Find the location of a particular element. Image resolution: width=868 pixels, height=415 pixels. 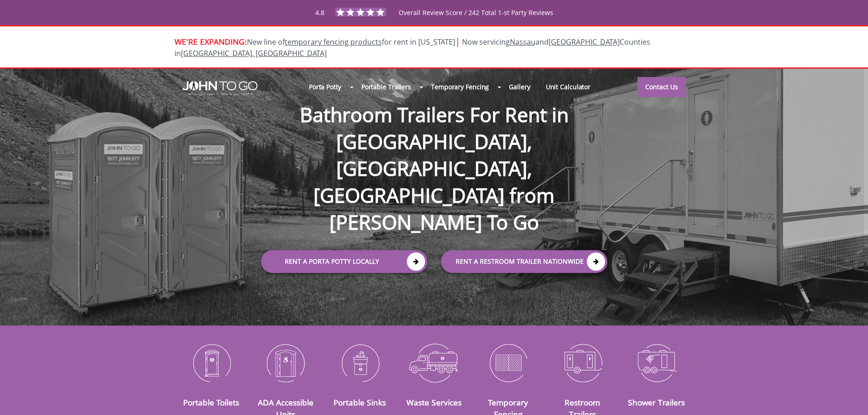

span: Now servicing and Counties in is located at coordinates (412, 47).